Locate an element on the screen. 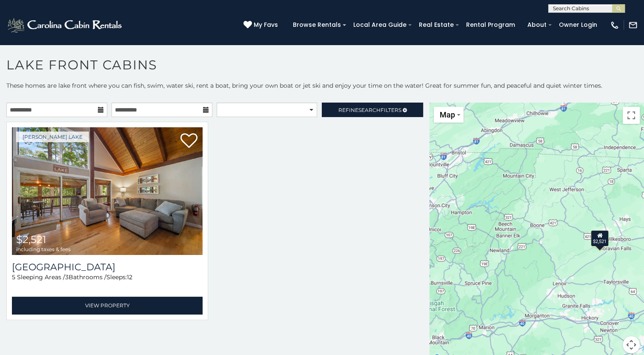 This screenshot has width=644, height=355. a: Add to favorites is located at coordinates (189, 141).